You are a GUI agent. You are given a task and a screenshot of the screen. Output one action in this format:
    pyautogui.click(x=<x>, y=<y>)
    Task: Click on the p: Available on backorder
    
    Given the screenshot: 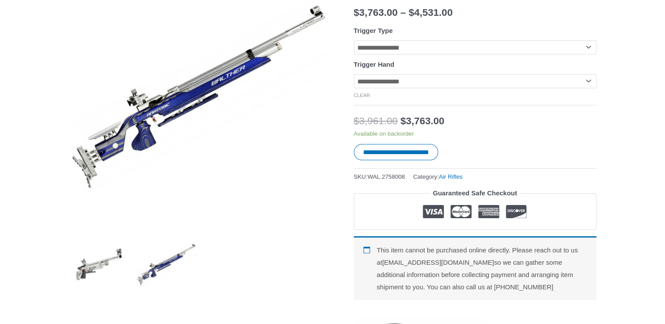 What is the action you would take?
    pyautogui.click(x=475, y=134)
    